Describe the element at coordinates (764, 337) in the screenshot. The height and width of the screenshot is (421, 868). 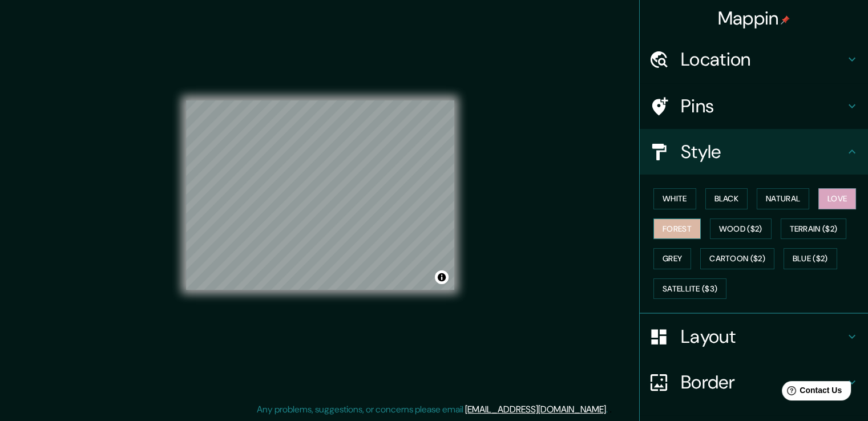
I see `h4: Layout` at that location.